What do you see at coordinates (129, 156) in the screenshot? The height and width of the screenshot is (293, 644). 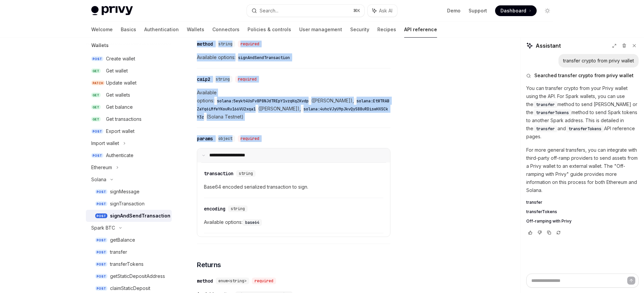 I see `a: POSTAuthenticate` at bounding box center [129, 156].